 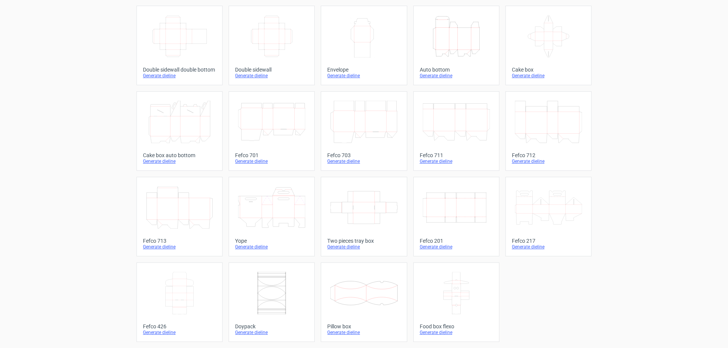 What do you see at coordinates (271, 327) in the screenshot?
I see `div: Doypack` at bounding box center [271, 327].